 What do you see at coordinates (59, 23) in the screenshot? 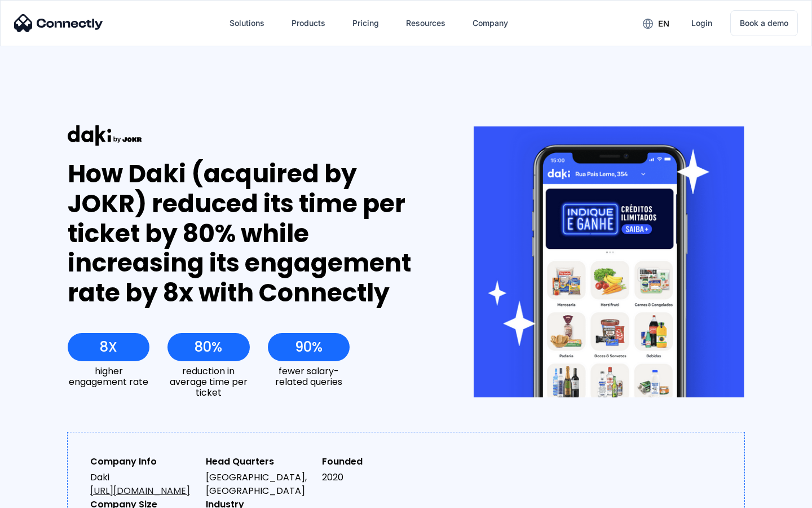
I see `img: Connectly Logo` at bounding box center [59, 23].